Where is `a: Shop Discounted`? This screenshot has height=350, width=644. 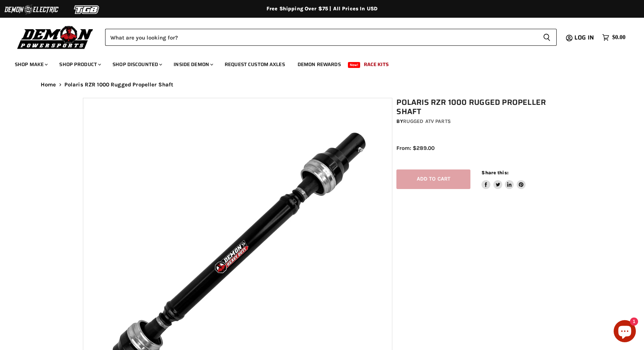
a: Shop Discounted is located at coordinates (136, 64).